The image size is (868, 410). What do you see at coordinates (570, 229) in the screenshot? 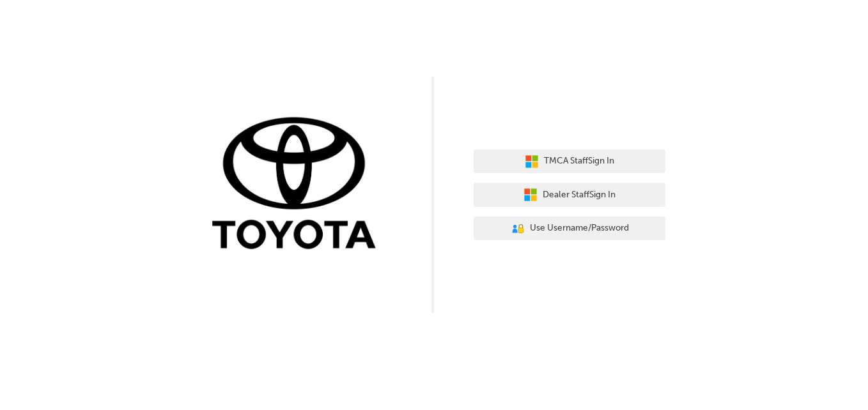
I see `button: Use Username/Password` at bounding box center [570, 229].